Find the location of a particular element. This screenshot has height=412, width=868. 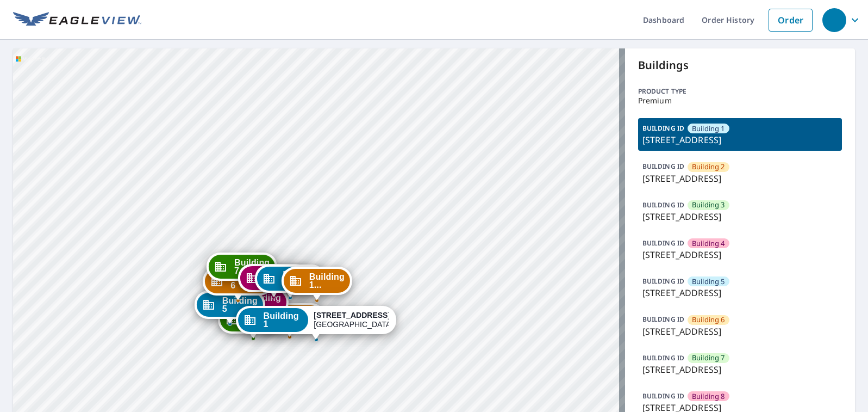

p: Buildings is located at coordinates (740, 65).